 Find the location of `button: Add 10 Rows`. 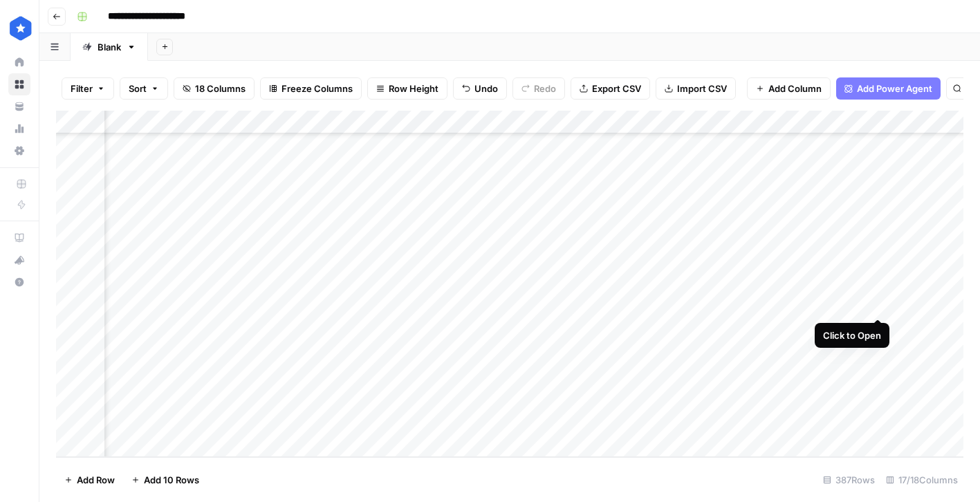

button: Add 10 Rows is located at coordinates (165, 480).